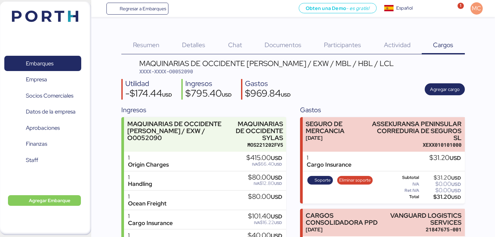 This screenshot has height=237, width=495. I want to click on button: Agregar Embarque, so click(44, 200).